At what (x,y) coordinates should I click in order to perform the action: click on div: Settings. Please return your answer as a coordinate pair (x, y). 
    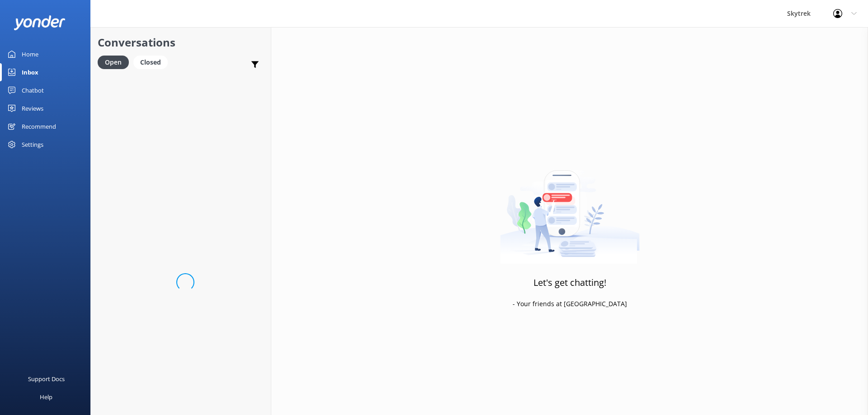
    Looking at the image, I should click on (32, 145).